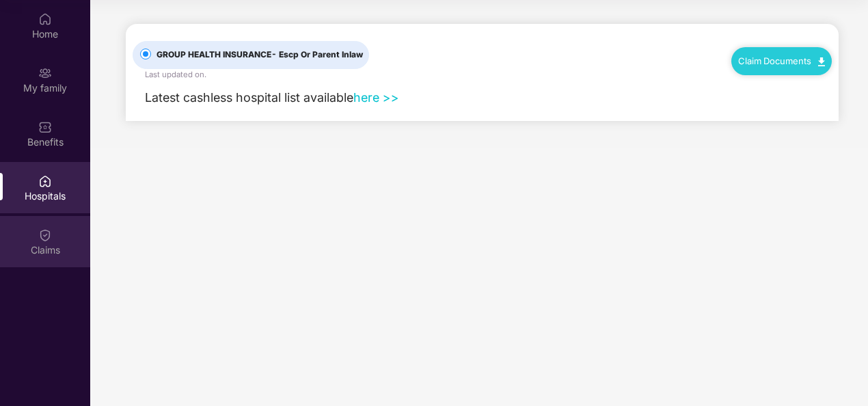  I want to click on img: svg+xml;base64,PHN2ZyB4bWxucz0iaHR0cDovL3d3dy53My5vcmcvMjAwMC9zdmciIHdpZHRoPSIxMC40IiBoZWlnaHQ9Ij..., so click(821, 61).